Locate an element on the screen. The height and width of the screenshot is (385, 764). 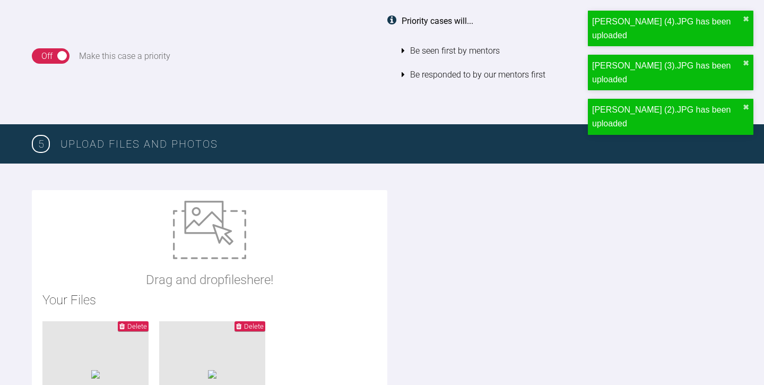
li: Be seen first by mentors is located at coordinates (567, 51).